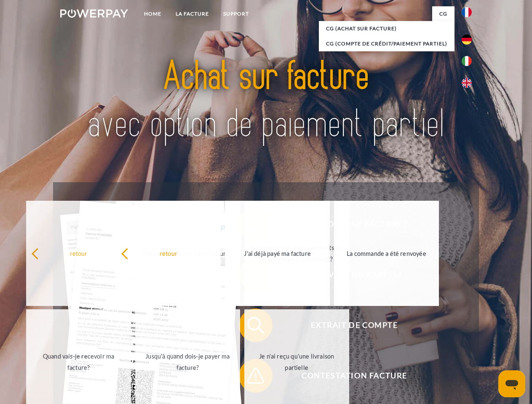 This screenshot has height=404, width=532. What do you see at coordinates (386, 253) in the screenshot?
I see `div: La commande a été renvoyée` at bounding box center [386, 253].